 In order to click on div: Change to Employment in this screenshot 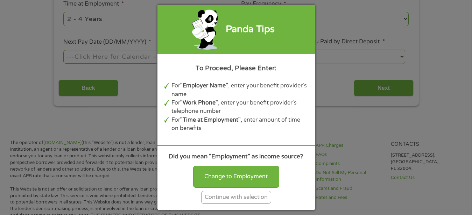, I will do `click(236, 177)`.